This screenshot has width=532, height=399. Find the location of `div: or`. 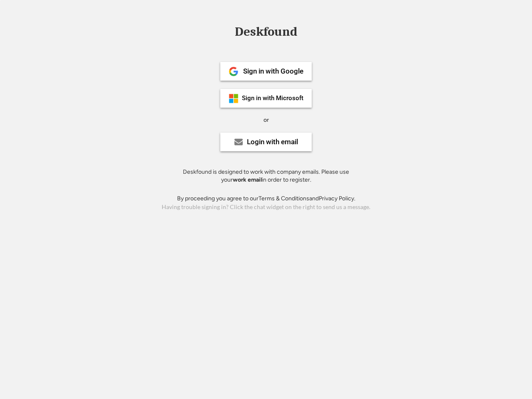

div: or is located at coordinates (266, 120).